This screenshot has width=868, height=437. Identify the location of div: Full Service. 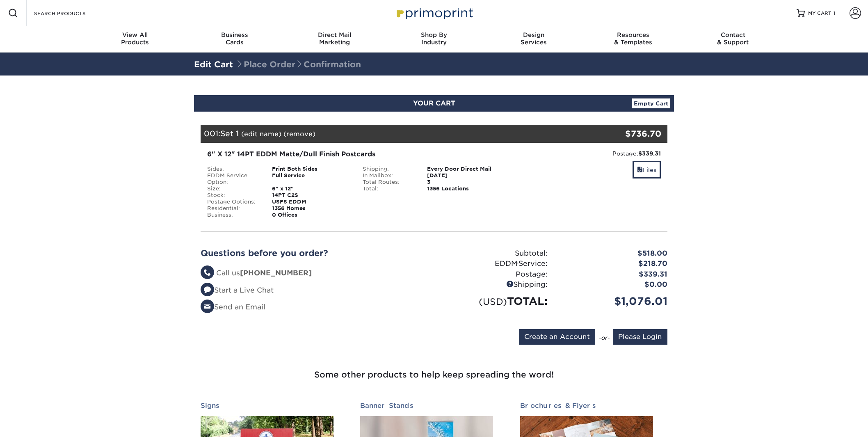
(311, 179).